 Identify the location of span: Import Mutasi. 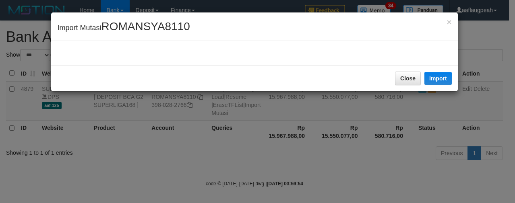
(124, 28).